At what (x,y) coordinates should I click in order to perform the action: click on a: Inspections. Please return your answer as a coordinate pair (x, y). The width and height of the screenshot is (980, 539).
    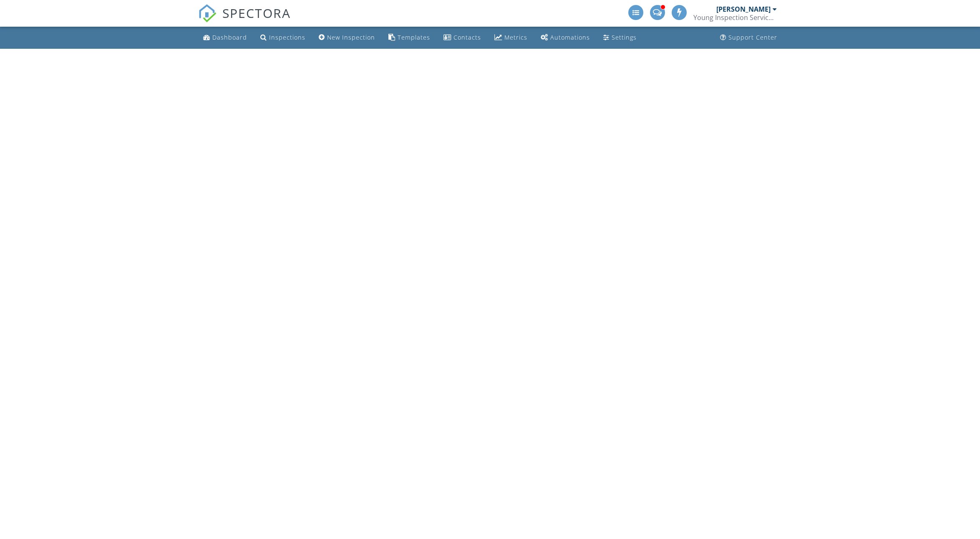
    Looking at the image, I should click on (283, 38).